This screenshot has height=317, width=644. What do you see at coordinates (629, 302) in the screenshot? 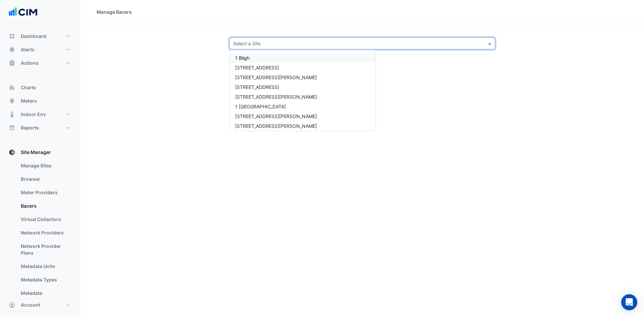
I see `div: Open Intercom Messenger` at bounding box center [629, 302].